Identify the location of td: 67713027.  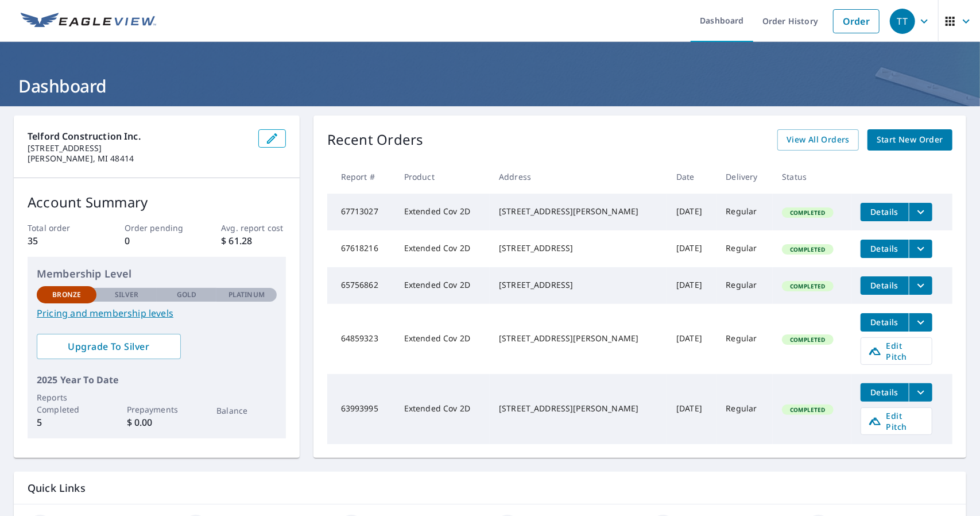
(362, 212).